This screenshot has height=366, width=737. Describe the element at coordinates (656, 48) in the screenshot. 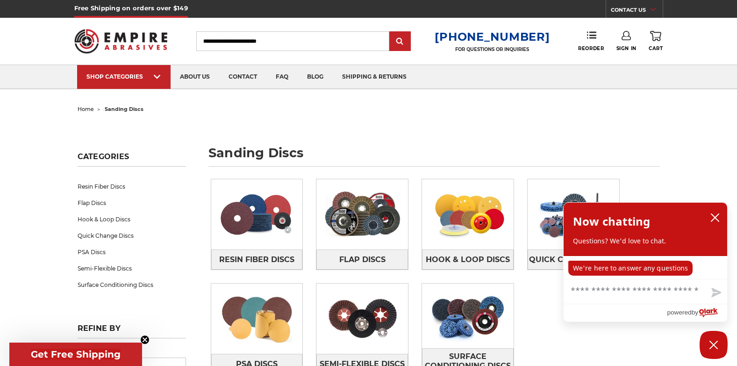

I see `span: Cart` at that location.